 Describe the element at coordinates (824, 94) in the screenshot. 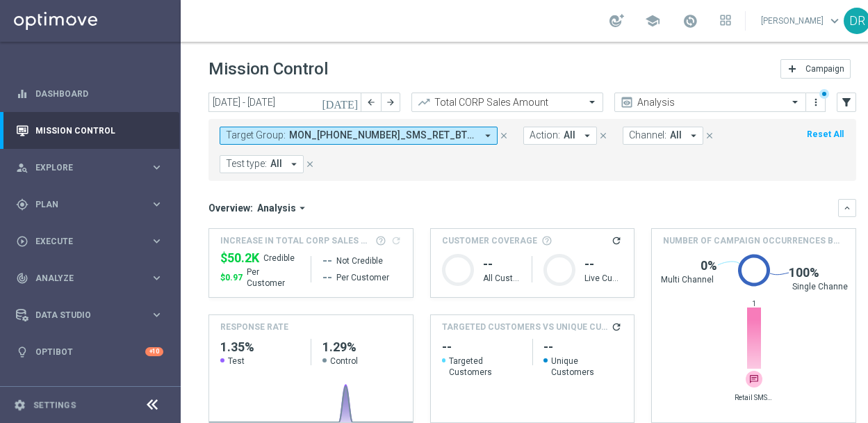

I see `div: There are unsaved changes` at that location.